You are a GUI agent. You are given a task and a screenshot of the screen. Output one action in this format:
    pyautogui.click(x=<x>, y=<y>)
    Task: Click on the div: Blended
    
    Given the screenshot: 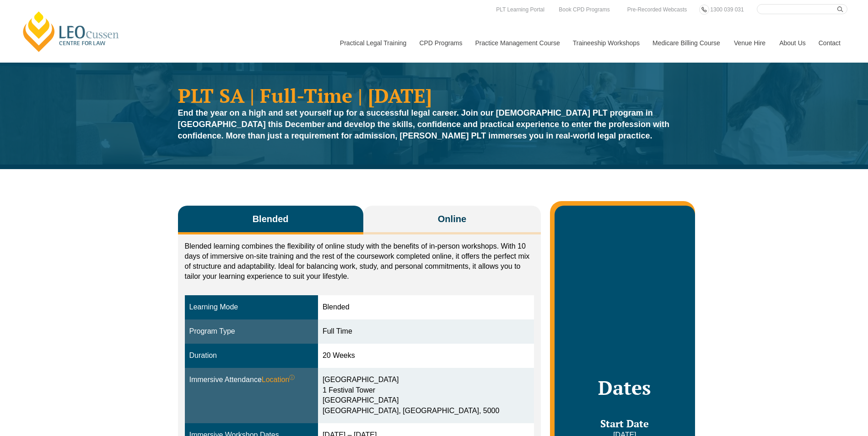 What is the action you would take?
    pyautogui.click(x=426, y=307)
    